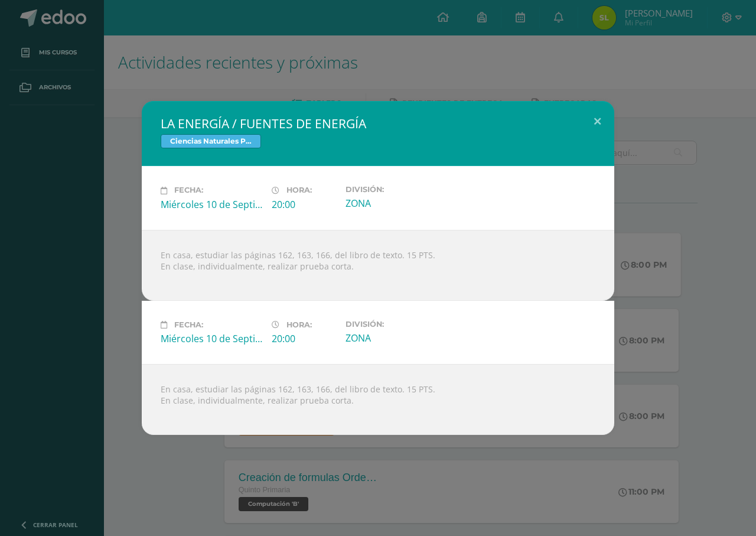 The image size is (756, 536). What do you see at coordinates (211, 141) in the screenshot?
I see `span: Ciencias Naturales Productividad y Desarrollo` at bounding box center [211, 141].